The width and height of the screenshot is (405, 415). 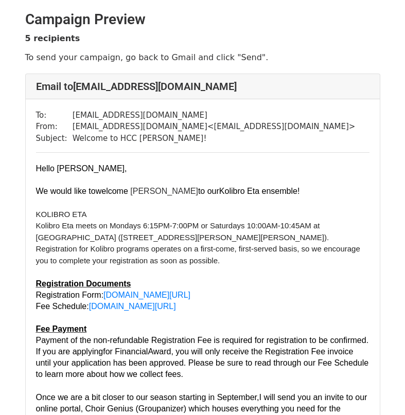 What do you see at coordinates (125, 351) in the screenshot?
I see `span: for Financial` at bounding box center [125, 351].